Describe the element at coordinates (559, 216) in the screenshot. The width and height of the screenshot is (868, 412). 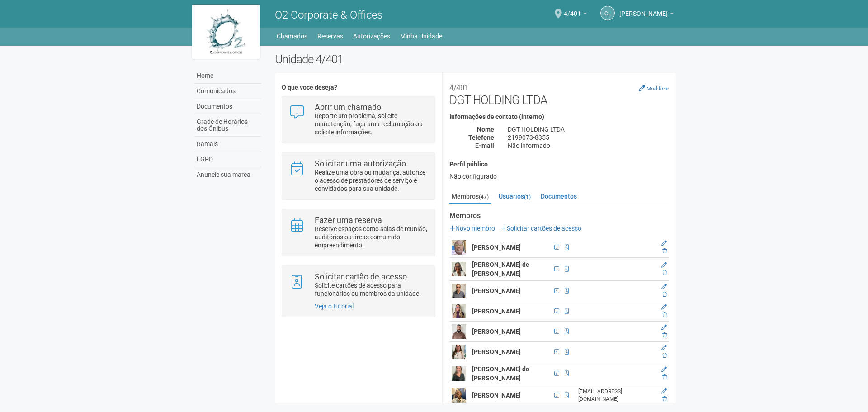
I see `strong: Membros` at that location.